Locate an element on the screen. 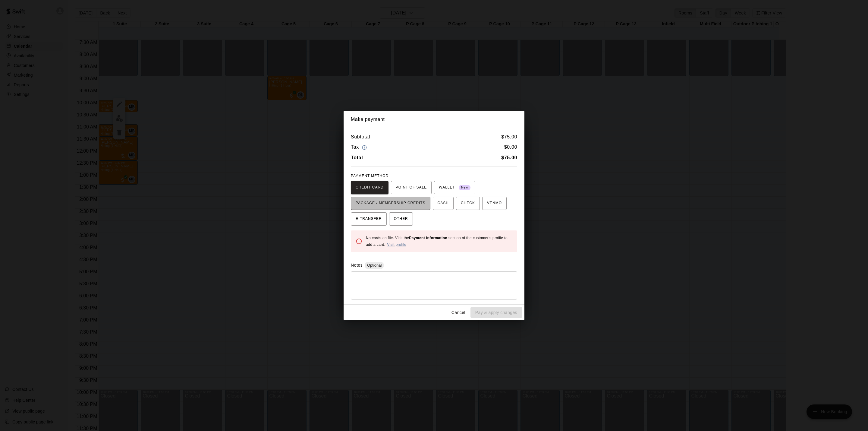 The image size is (868, 431). span: PACKAGE / MEMBERSHIP CREDITS is located at coordinates (390, 204).